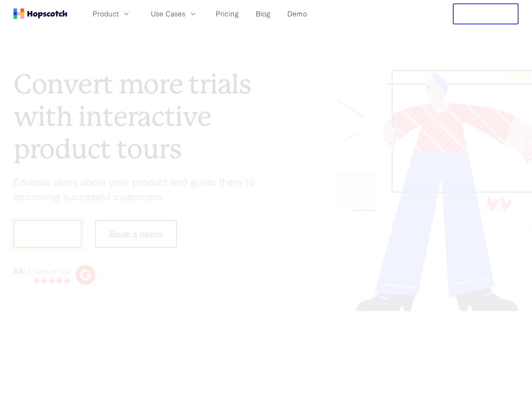 The width and height of the screenshot is (532, 404). What do you see at coordinates (168, 13) in the screenshot?
I see `span: Use Cases` at bounding box center [168, 13].